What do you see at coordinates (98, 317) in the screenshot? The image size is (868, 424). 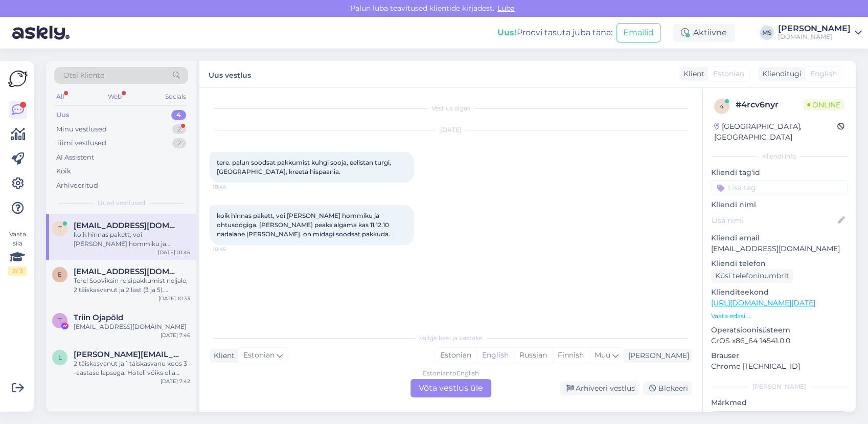 I see `span: Triin Ojapõld` at bounding box center [98, 317].